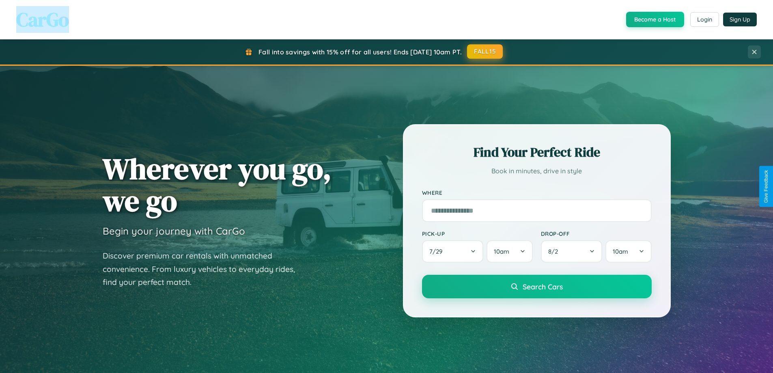  What do you see at coordinates (217, 185) in the screenshot?
I see `h1: Wherever you go, we go` at bounding box center [217, 185].